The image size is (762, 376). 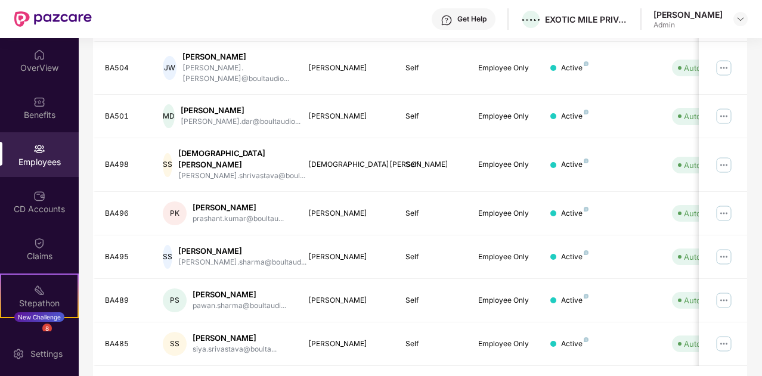 I want to click on div: Settings, so click(x=47, y=354).